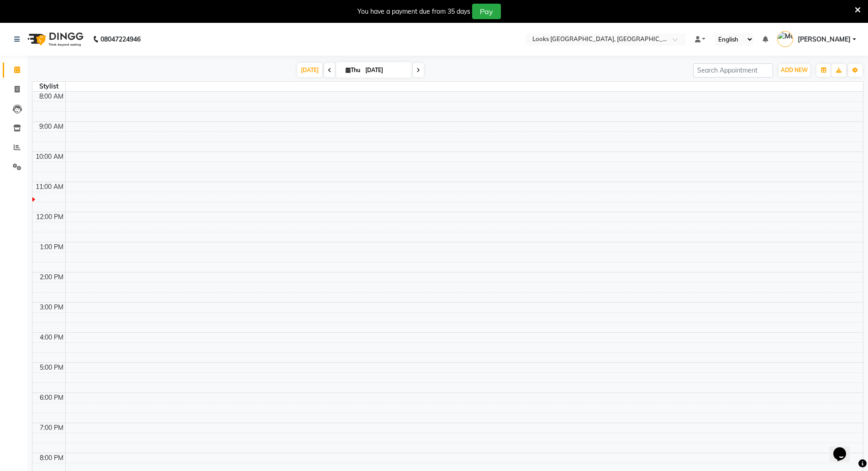 This screenshot has width=868, height=471. Describe the element at coordinates (51, 96) in the screenshot. I see `div: 8:00 AM` at that location.